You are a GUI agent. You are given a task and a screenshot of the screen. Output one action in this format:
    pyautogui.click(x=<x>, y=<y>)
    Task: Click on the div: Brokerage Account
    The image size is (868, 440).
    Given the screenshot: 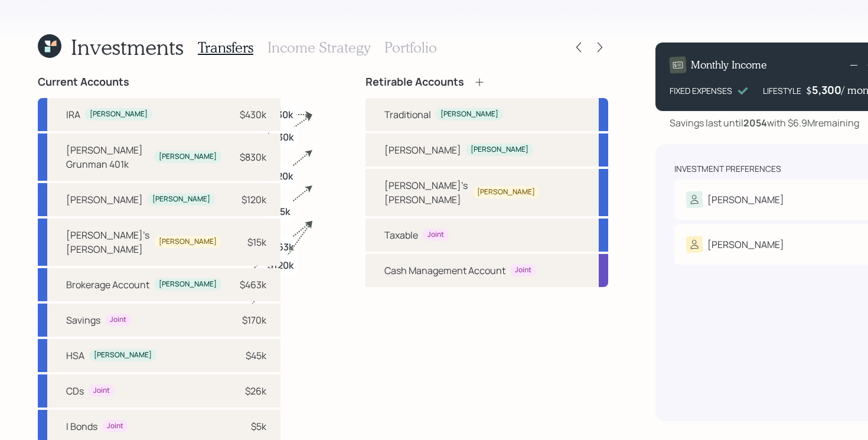 What is the action you would take?
    pyautogui.click(x=107, y=284)
    